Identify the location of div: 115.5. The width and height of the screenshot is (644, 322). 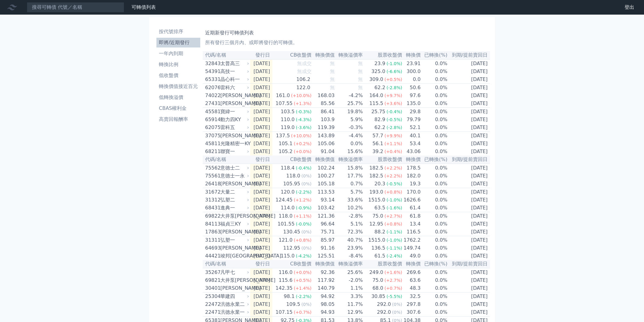
(376, 103).